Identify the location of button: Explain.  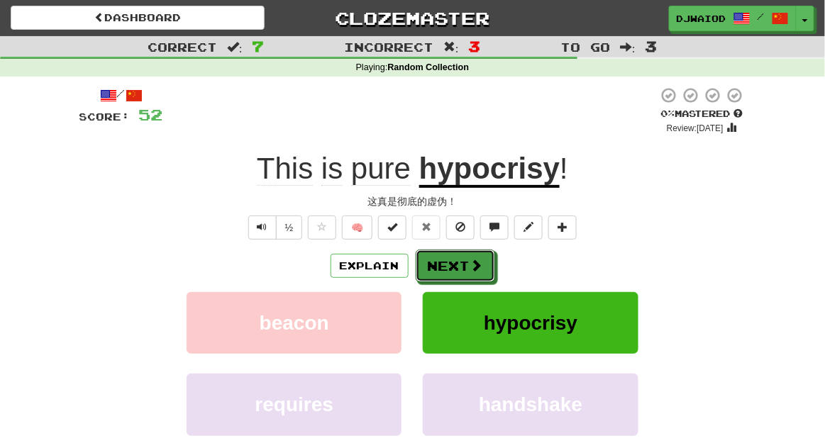
(370, 266).